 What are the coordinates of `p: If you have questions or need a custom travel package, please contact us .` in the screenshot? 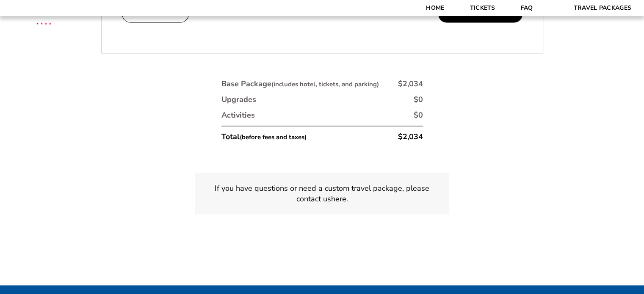 It's located at (322, 194).